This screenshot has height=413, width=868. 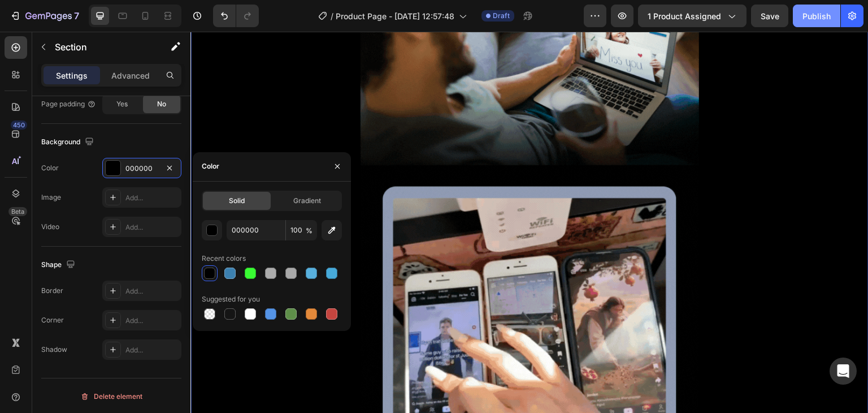 What do you see at coordinates (111, 396) in the screenshot?
I see `button: Delete element` at bounding box center [111, 396].